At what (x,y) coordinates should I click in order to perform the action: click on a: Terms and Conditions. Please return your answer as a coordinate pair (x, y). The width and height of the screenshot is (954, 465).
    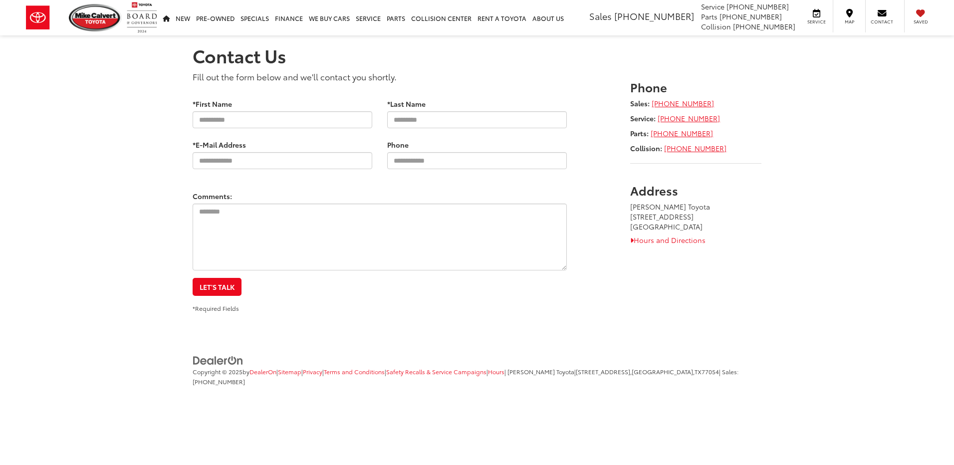
    Looking at the image, I should click on (354, 371).